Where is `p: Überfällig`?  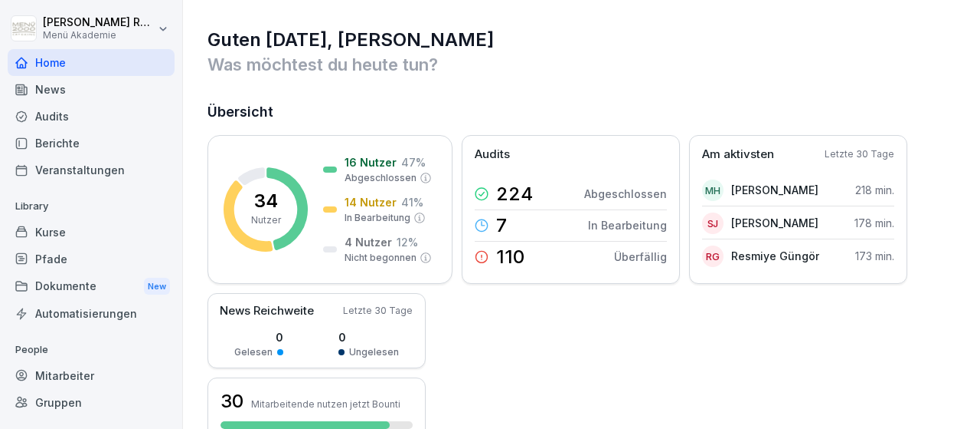
p: Überfällig is located at coordinates (640, 256).